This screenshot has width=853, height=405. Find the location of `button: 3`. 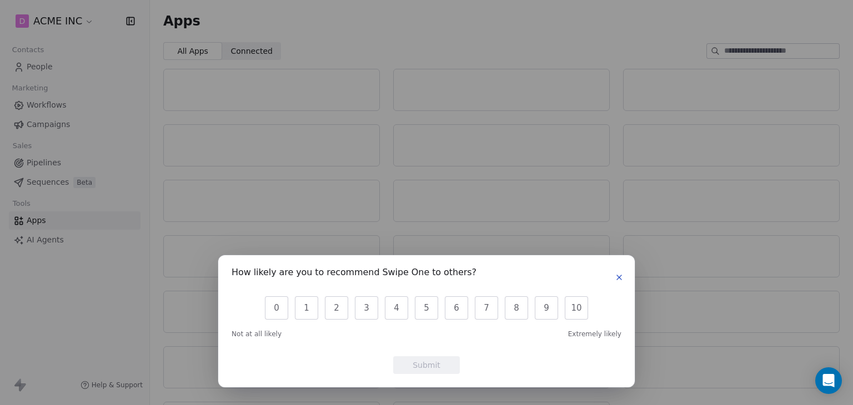

button: 3 is located at coordinates (366, 308).